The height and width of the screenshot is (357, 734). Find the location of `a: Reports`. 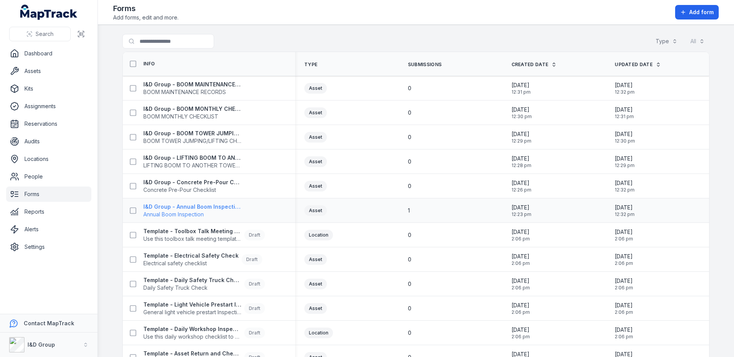

a: Reports is located at coordinates (49, 212).